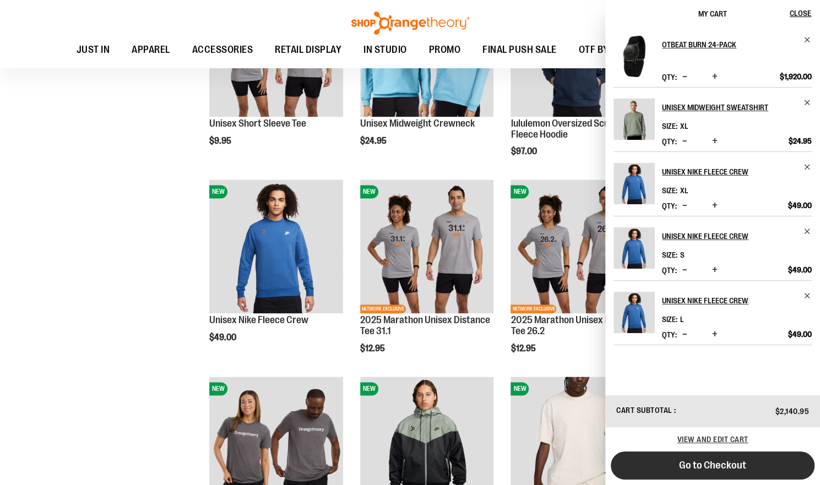  I want to click on span: RETAIL DISPLAY, so click(308, 50).